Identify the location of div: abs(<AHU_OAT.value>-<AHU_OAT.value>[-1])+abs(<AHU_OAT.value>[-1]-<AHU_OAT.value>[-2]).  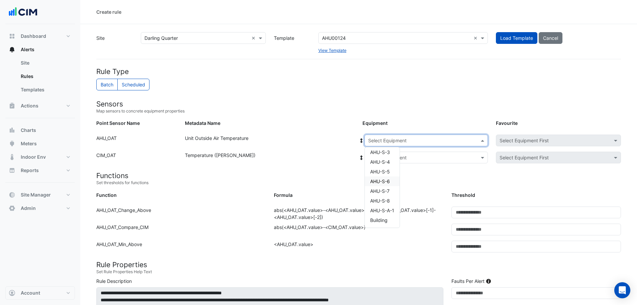
(359, 215).